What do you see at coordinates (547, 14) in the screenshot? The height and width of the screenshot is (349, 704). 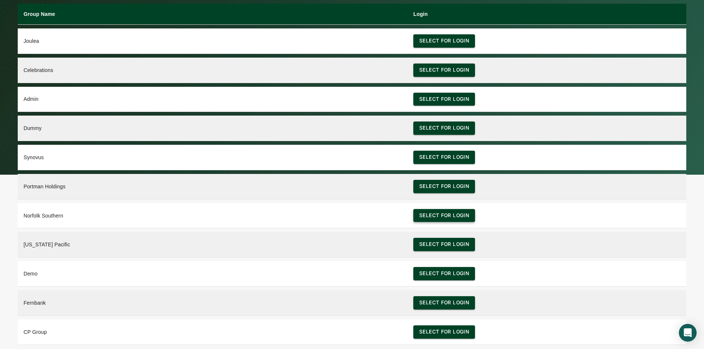 I see `th: Login` at bounding box center [547, 14].